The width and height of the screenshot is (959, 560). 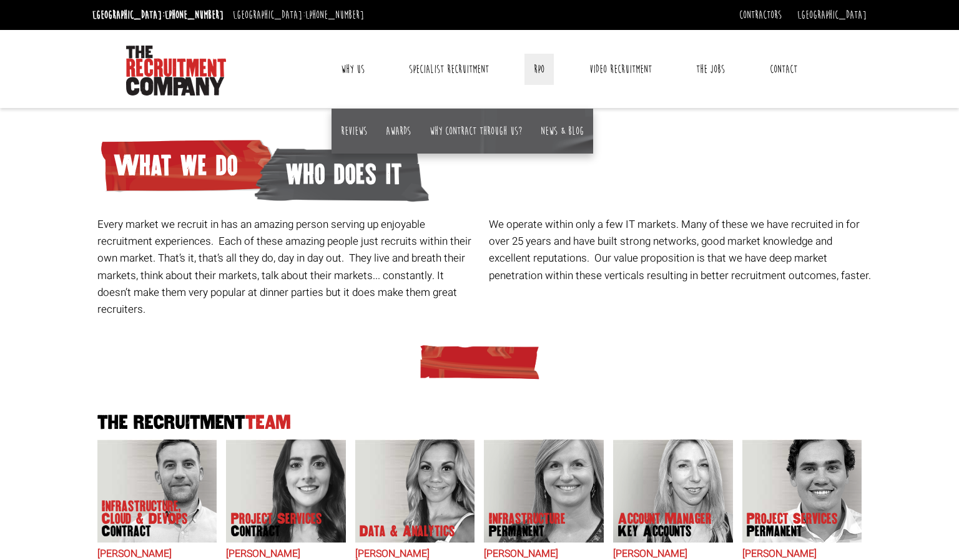 I want to click on img: Claire Sheerin does Project Services Contract, so click(x=286, y=491).